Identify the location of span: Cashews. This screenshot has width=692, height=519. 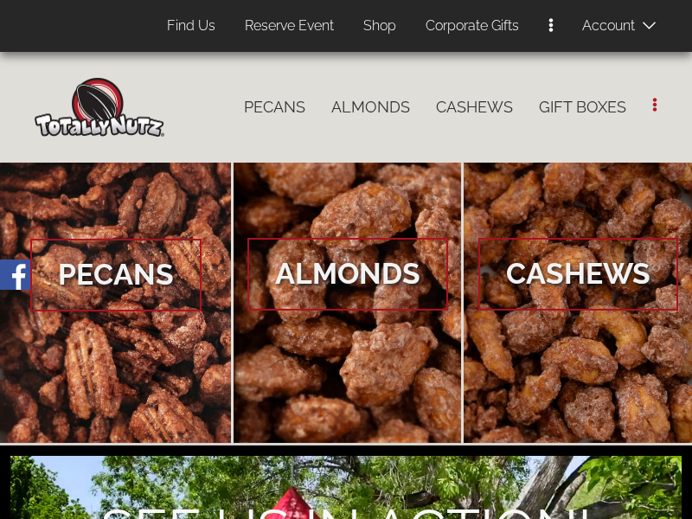
(577, 274).